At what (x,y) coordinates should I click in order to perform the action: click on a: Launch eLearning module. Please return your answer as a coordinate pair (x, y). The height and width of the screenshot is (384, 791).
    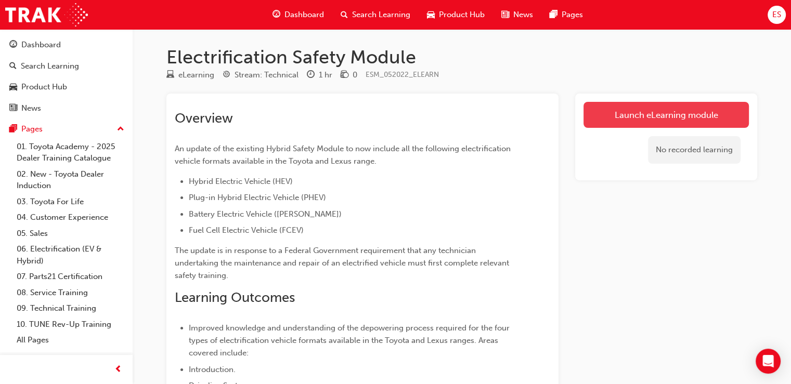
    Looking at the image, I should click on (666, 115).